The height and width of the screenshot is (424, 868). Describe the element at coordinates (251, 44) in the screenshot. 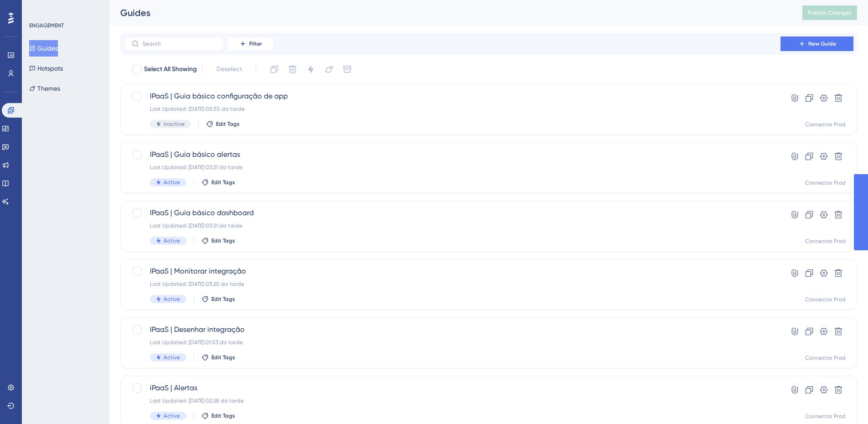

I see `button: Filter` at that location.